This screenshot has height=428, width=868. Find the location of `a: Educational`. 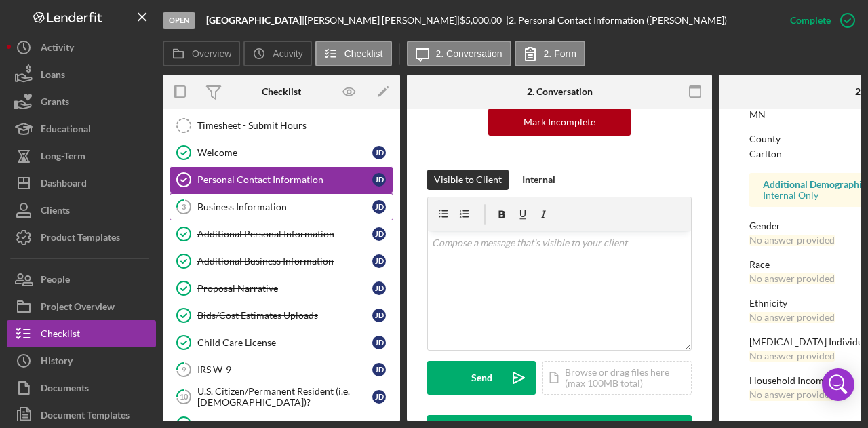

a: Educational is located at coordinates (82, 129).